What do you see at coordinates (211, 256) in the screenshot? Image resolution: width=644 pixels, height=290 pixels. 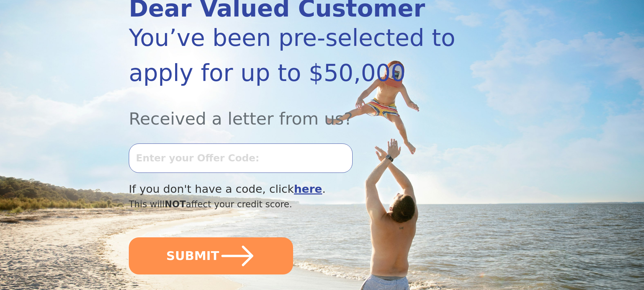 I see `button: SUBMIT` at bounding box center [211, 256].